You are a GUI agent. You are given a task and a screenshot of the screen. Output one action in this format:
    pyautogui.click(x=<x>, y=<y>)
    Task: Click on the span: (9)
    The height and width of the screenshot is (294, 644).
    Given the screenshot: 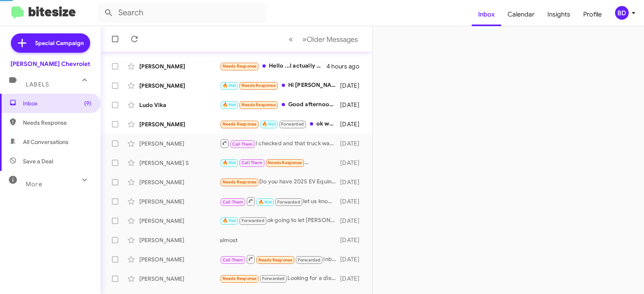 What is the action you would take?
    pyautogui.click(x=88, y=104)
    